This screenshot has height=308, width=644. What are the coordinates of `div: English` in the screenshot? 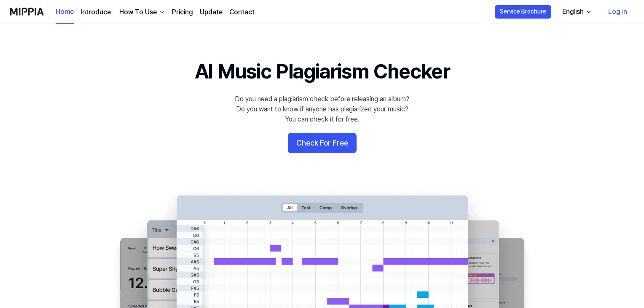 It's located at (573, 11).